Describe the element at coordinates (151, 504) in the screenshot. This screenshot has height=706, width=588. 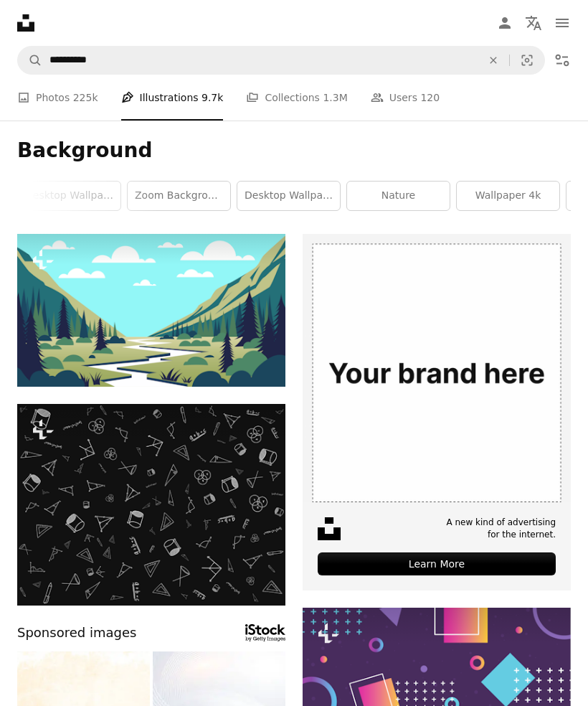
I see `img: A black background with a lot of different symbols` at that location.